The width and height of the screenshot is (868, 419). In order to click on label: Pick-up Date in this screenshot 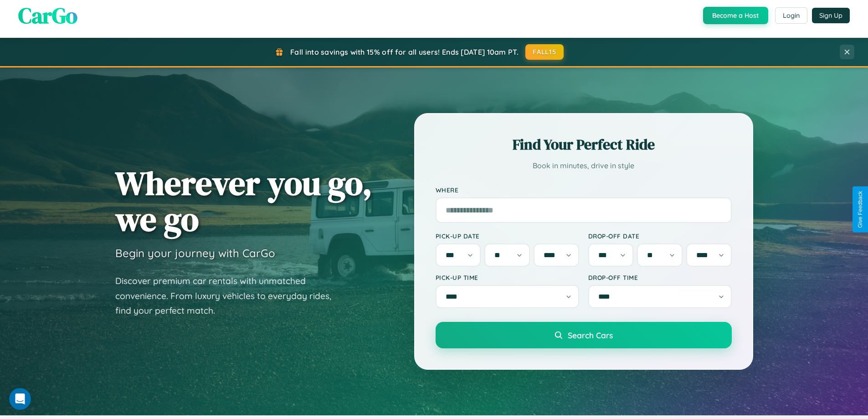, I will do `click(507, 236)`.